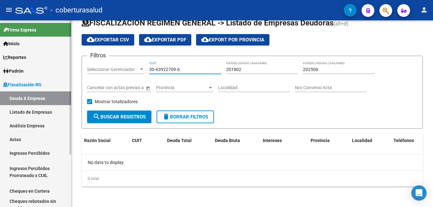 Image resolution: width=433 pixels, height=207 pixels. I want to click on span: Deuda Bruta, so click(227, 141).